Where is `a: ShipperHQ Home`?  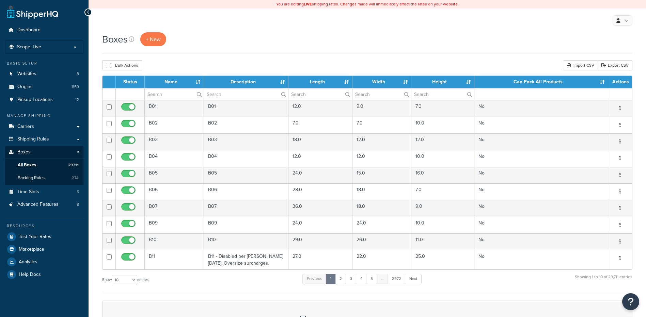
a: ShipperHQ Home is located at coordinates (33, 12).